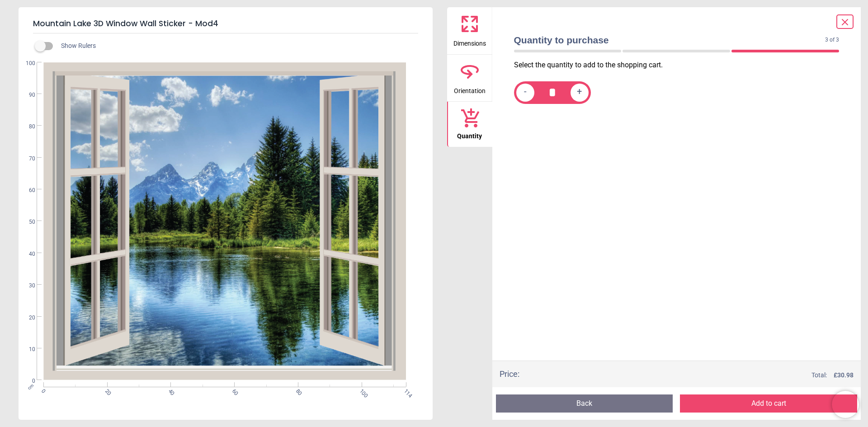 The image size is (868, 427). Describe the element at coordinates (509, 374) in the screenshot. I see `div: Price :` at that location.